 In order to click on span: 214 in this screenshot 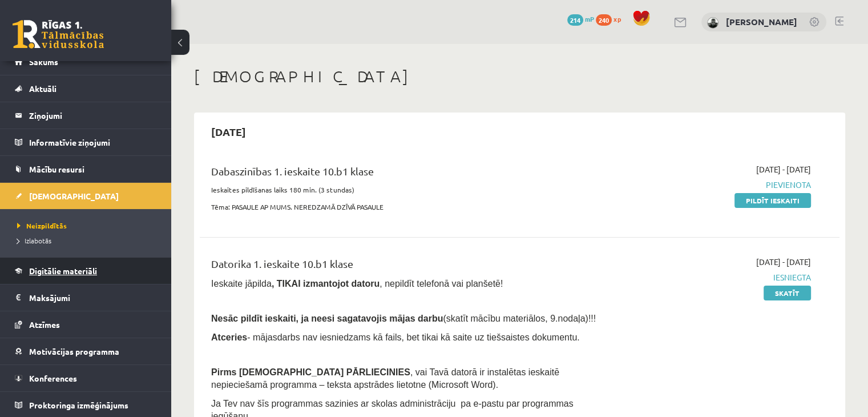, I will do `click(575, 20)`.